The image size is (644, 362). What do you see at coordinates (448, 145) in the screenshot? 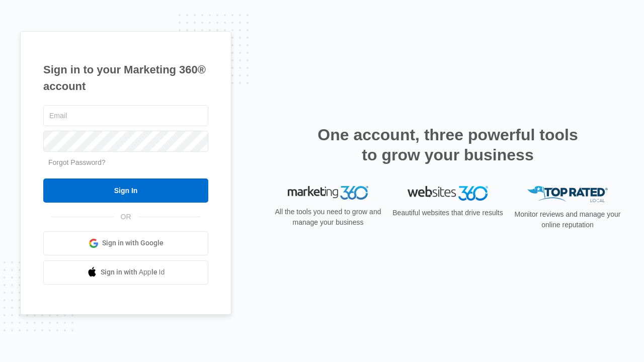
I see `h2: One account, three powerful tools to grow your business` at bounding box center [448, 145].